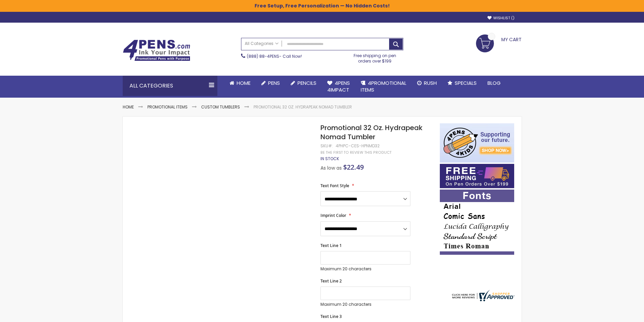 The image size is (644, 322). Describe the element at coordinates (330, 159) in the screenshot. I see `div: Availability` at that location.